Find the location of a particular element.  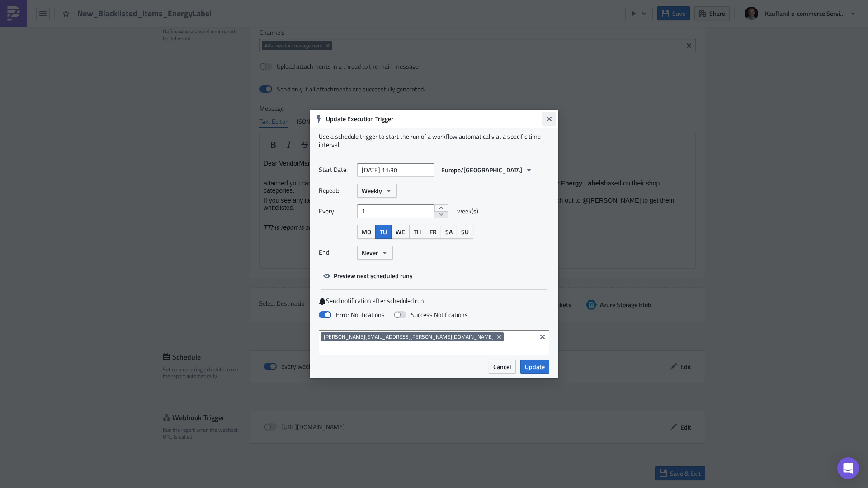

span: WE is located at coordinates (400, 231).